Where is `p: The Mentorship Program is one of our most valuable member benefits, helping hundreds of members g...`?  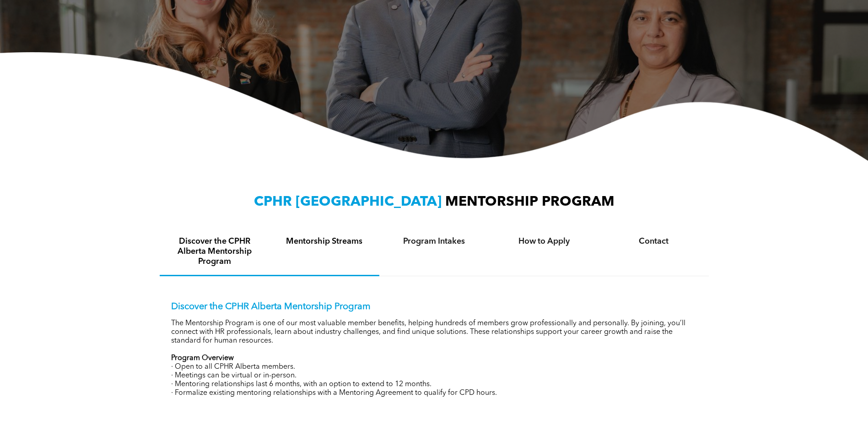 p: The Mentorship Program is one of our most valuable member benefits, helping hundreds of members g... is located at coordinates (434, 332).